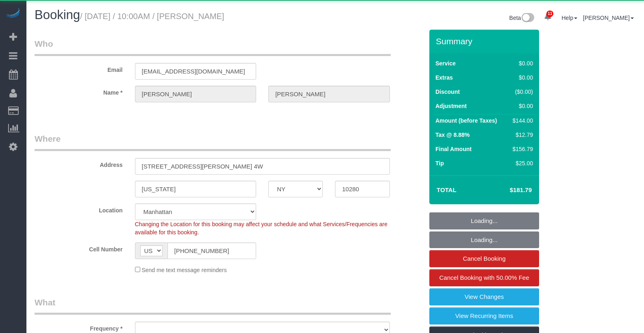 This screenshot has width=644, height=333. What do you see at coordinates (57, 15) in the screenshot?
I see `span: Booking` at bounding box center [57, 15].